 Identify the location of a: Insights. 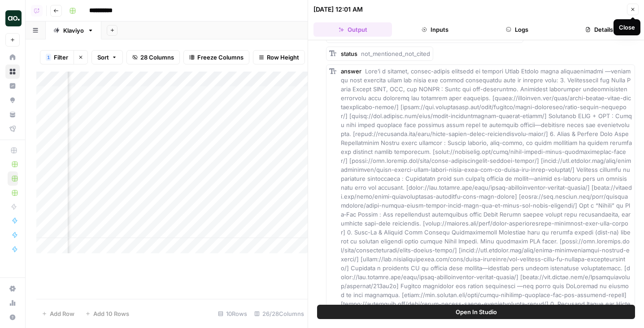
(12, 86).